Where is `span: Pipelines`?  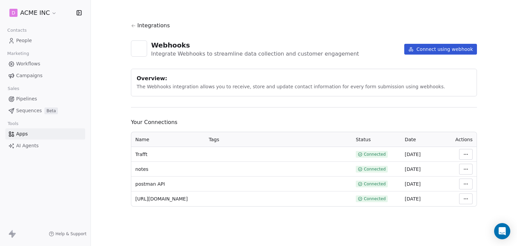
span: Pipelines is located at coordinates (27, 99).